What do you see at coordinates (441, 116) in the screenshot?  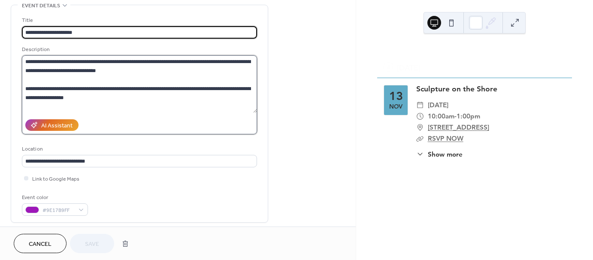 I see `span: 10:00am` at bounding box center [441, 116].